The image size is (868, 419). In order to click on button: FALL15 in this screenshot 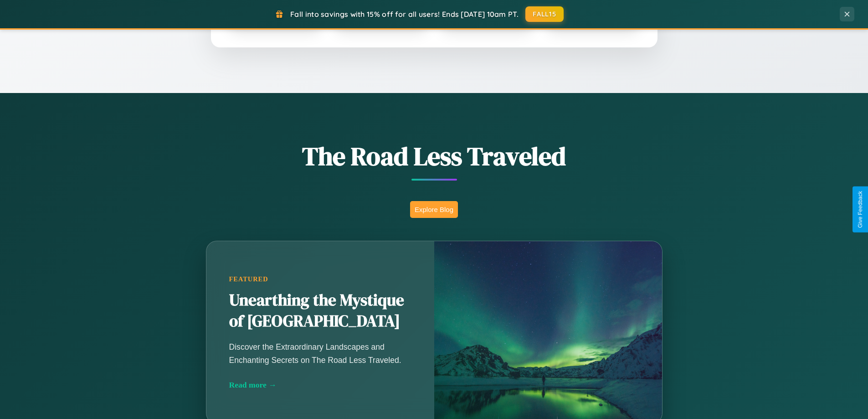, I will do `click(545, 14)`.